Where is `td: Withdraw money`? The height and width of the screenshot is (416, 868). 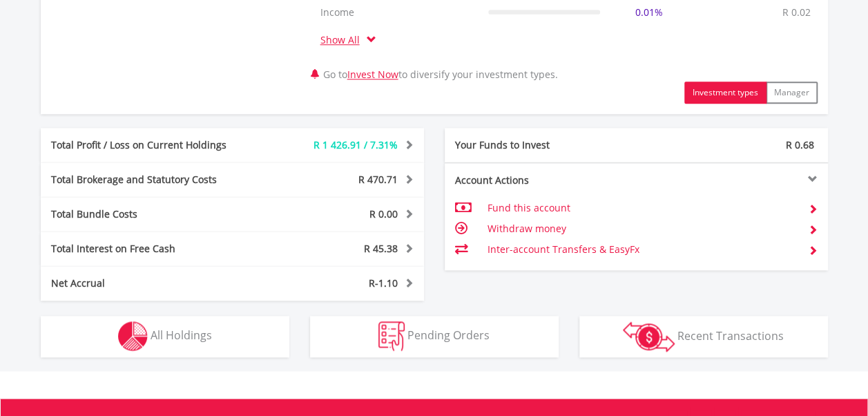
td: Withdraw money is located at coordinates (641, 229).